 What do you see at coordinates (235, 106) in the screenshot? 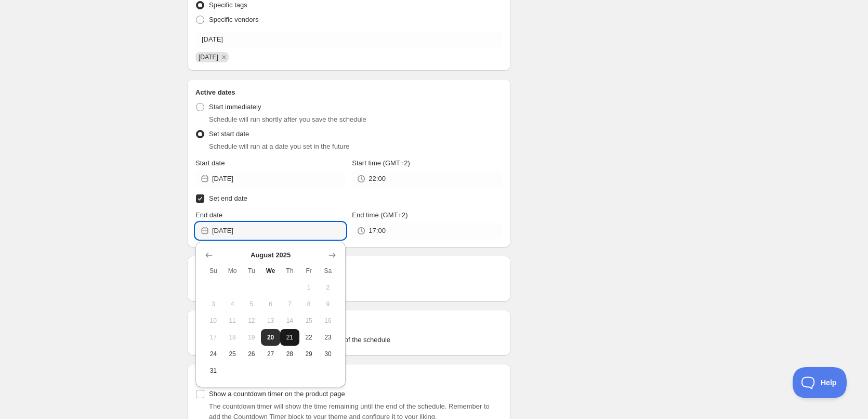
I see `span: Start immediately` at bounding box center [235, 106].